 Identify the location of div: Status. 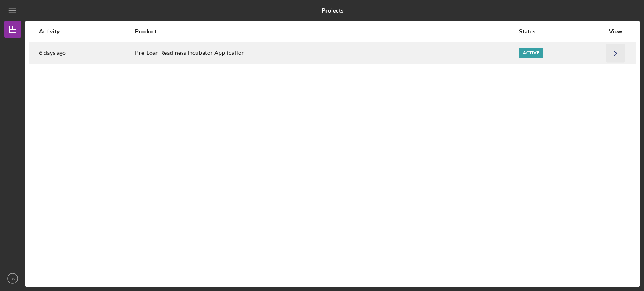
(562, 31).